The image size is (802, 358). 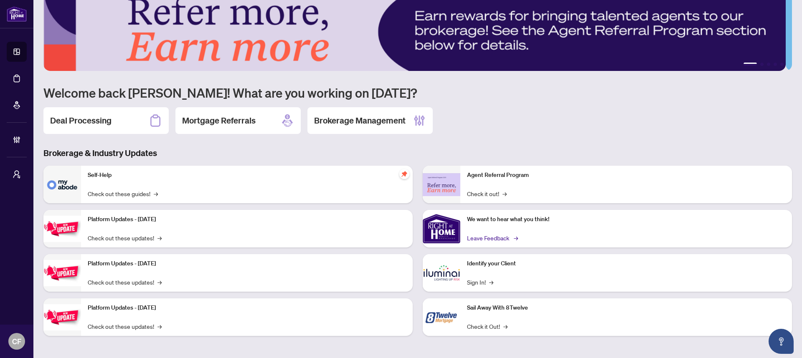 What do you see at coordinates (750, 64) in the screenshot?
I see `button: 1` at bounding box center [750, 64].